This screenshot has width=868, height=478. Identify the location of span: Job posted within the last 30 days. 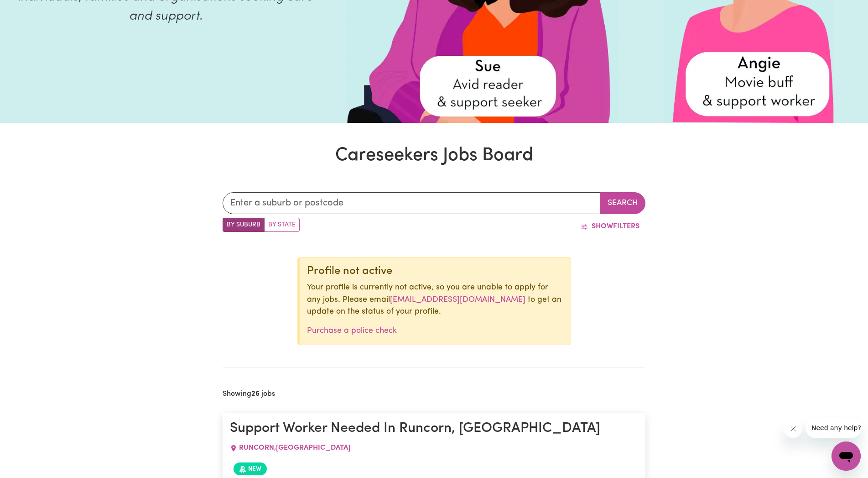
(250, 469).